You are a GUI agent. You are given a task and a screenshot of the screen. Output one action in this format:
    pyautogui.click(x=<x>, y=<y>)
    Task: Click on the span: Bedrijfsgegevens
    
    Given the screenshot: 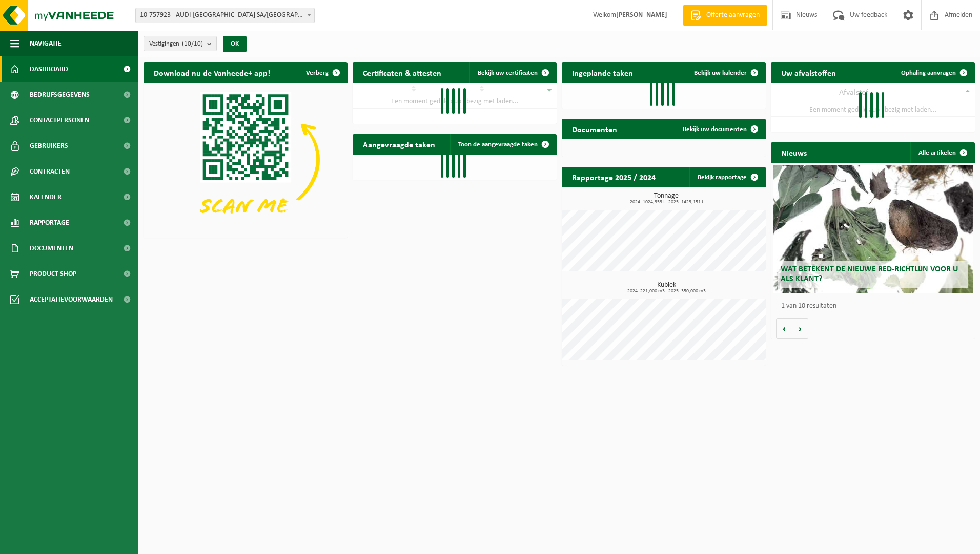 What is the action you would take?
    pyautogui.click(x=59, y=95)
    